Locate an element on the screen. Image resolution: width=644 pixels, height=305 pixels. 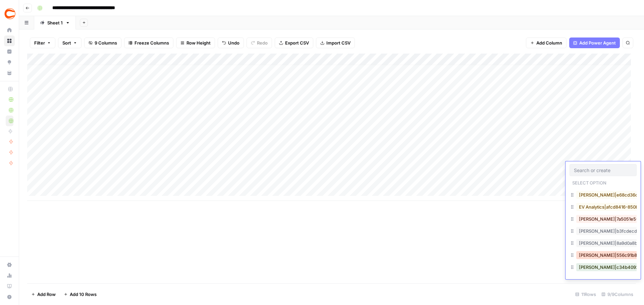
a: Your Data is located at coordinates (9, 73).